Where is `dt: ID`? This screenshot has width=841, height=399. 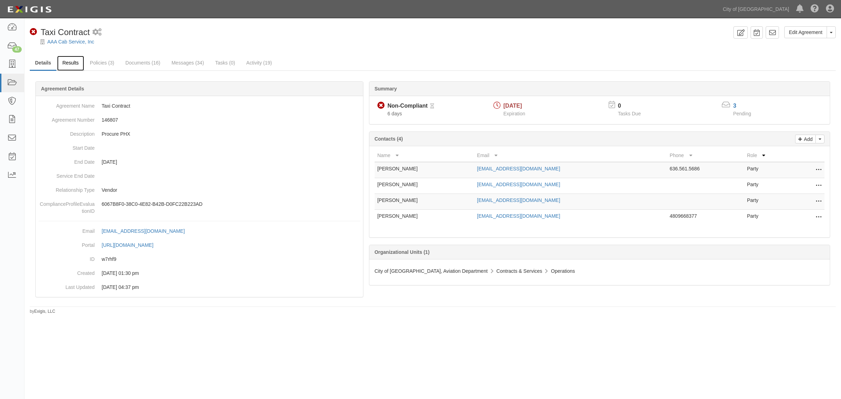
dt: ID is located at coordinates (67, 257).